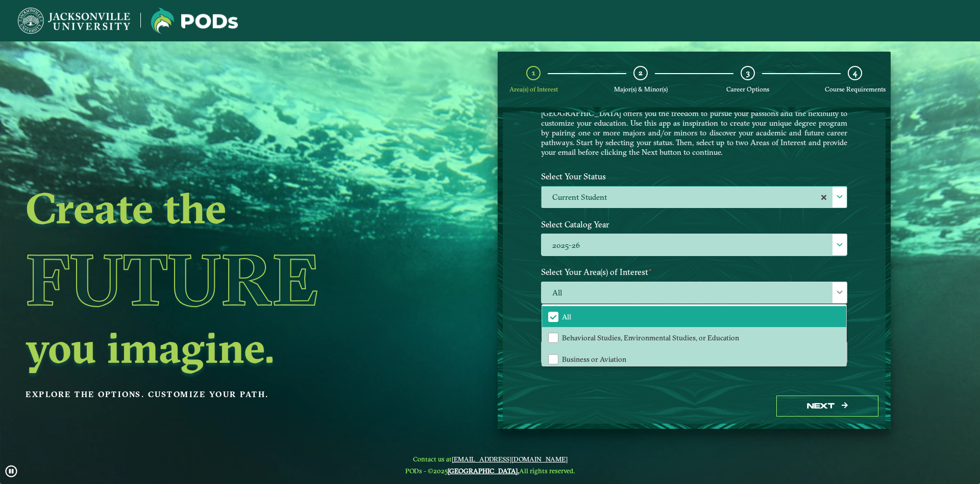 The image size is (980, 484). What do you see at coordinates (694, 176) in the screenshot?
I see `label: Select Your Status` at bounding box center [694, 176].